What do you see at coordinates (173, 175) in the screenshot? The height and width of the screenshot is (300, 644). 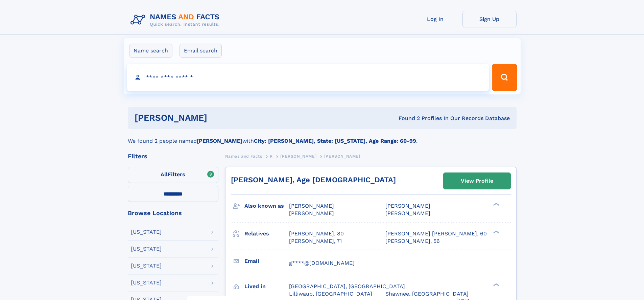 I see `label: Filters` at bounding box center [173, 175].